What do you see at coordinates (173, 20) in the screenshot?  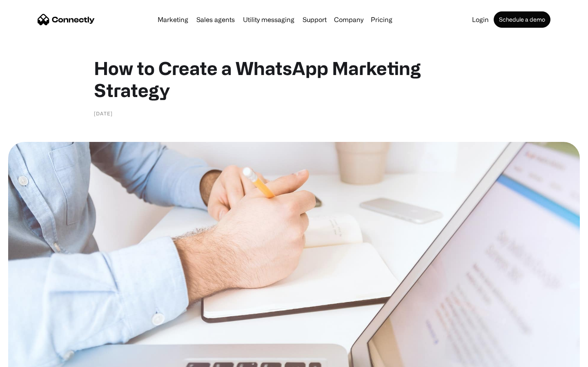 I see `a: Marketing` at bounding box center [173, 20].